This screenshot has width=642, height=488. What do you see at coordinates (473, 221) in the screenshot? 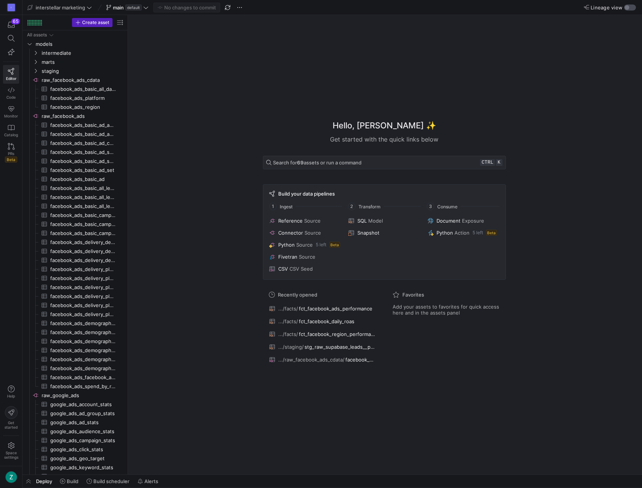
I see `span: Exposure` at bounding box center [473, 221].